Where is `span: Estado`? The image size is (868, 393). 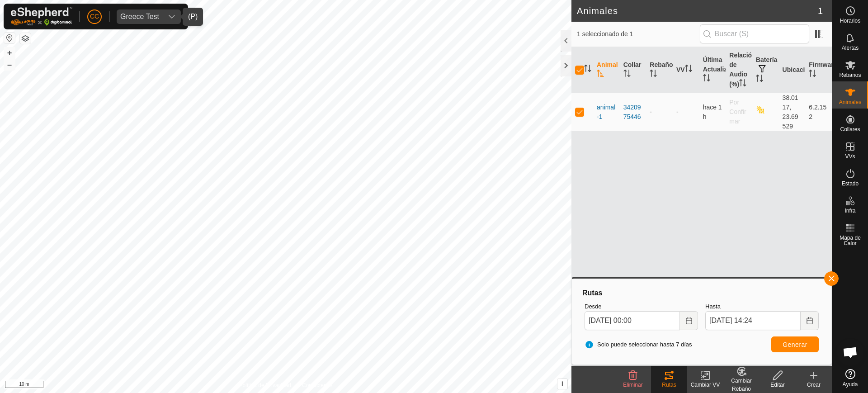 span: Estado is located at coordinates (850, 184).